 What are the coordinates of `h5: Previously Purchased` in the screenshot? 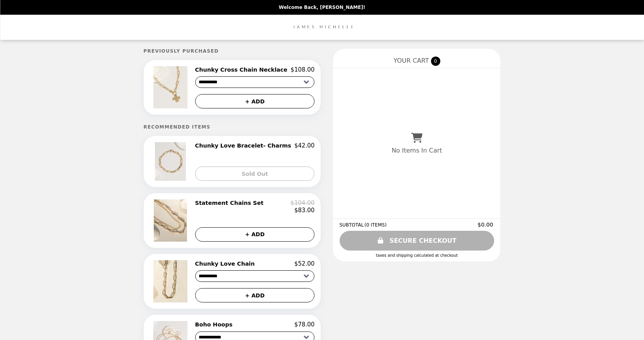 It's located at (232, 51).